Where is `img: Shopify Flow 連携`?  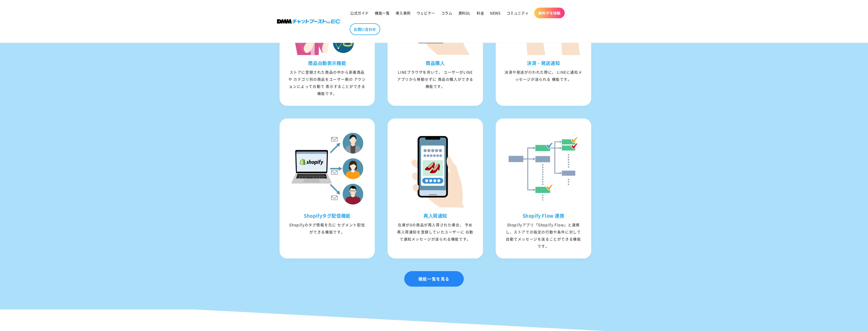 img: Shopify Flow 連携 is located at coordinates (543, 169).